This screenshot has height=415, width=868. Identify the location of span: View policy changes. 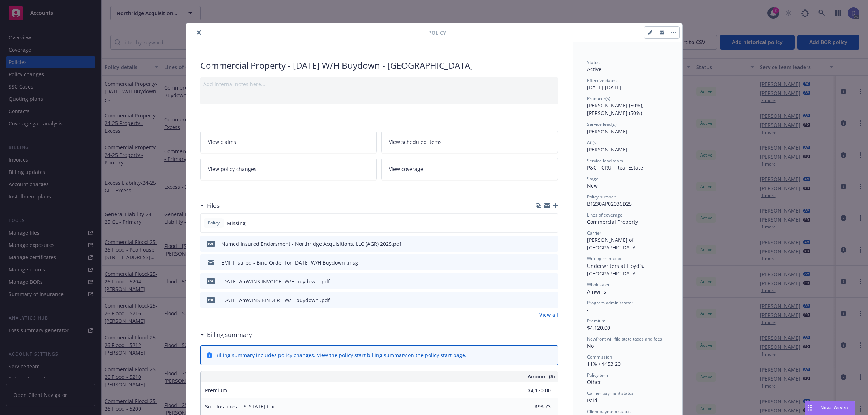
(232, 169).